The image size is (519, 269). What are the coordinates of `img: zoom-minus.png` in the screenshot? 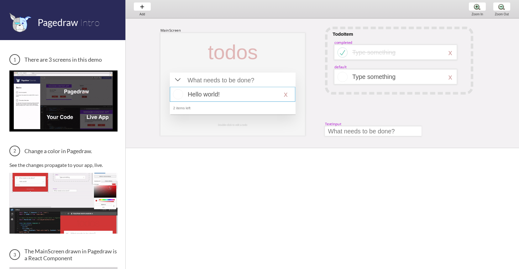 It's located at (501, 7).